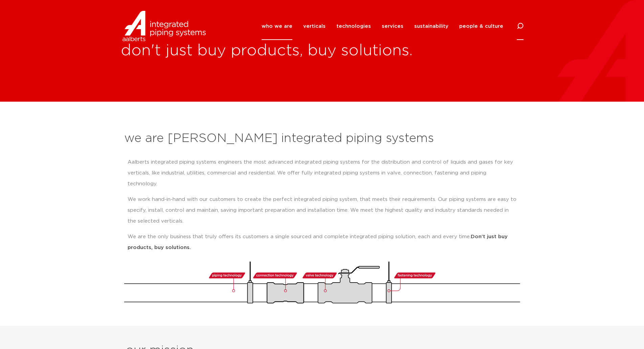 Image resolution: width=644 pixels, height=349 pixels. I want to click on nav: Menu, so click(382, 26).